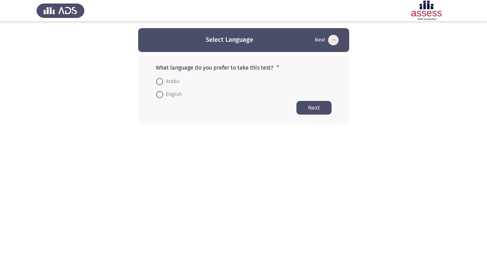 The image size is (487, 257). I want to click on h3: Select Language, so click(229, 40).